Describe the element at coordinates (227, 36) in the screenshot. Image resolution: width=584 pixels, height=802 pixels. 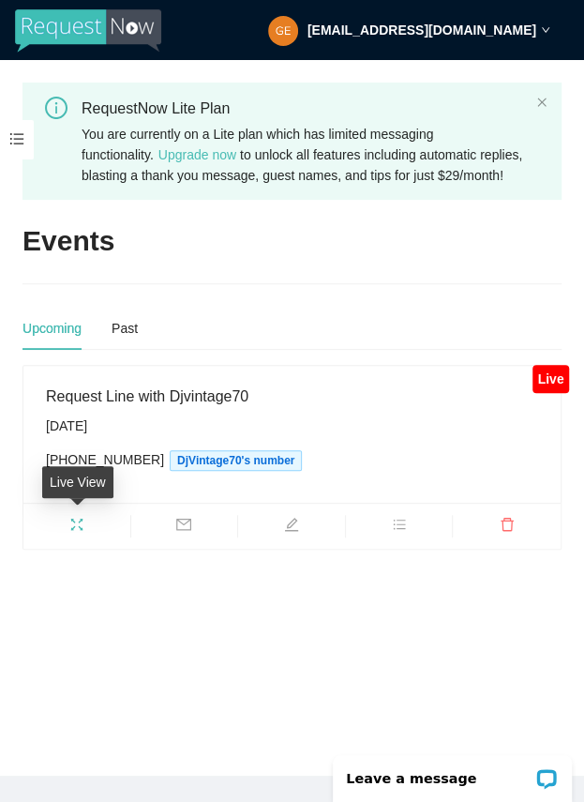
I see `button: Open LiveChat chat widget` at that location.